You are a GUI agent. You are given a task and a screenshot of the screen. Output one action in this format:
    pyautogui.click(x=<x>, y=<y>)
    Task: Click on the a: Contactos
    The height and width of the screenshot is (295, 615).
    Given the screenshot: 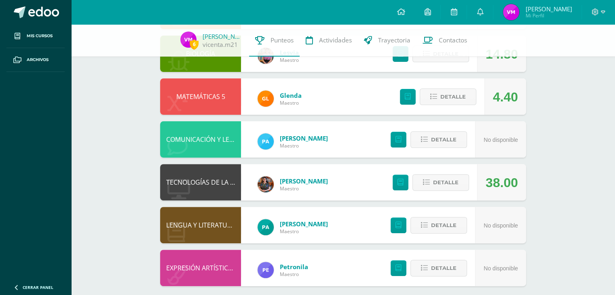 What is the action you would take?
    pyautogui.click(x=445, y=40)
    